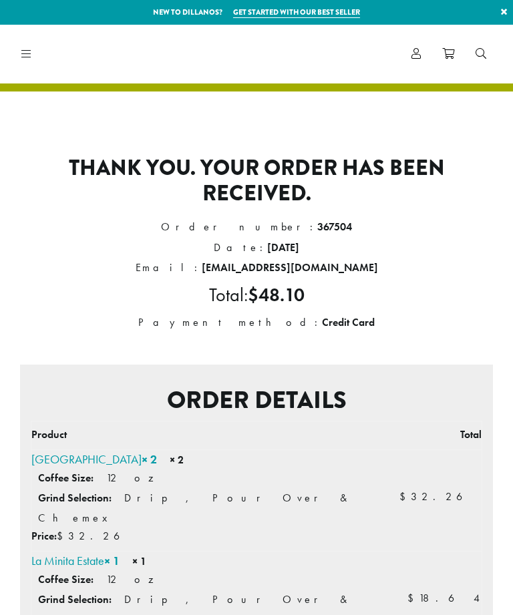 The width and height of the screenshot is (513, 615). I want to click on a: La Minita Estate× 1, so click(75, 560).